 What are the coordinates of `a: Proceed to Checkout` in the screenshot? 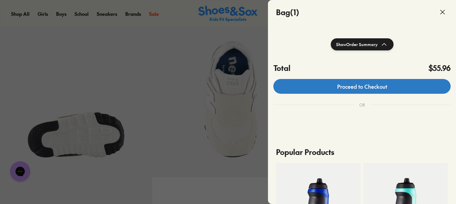 It's located at (362, 86).